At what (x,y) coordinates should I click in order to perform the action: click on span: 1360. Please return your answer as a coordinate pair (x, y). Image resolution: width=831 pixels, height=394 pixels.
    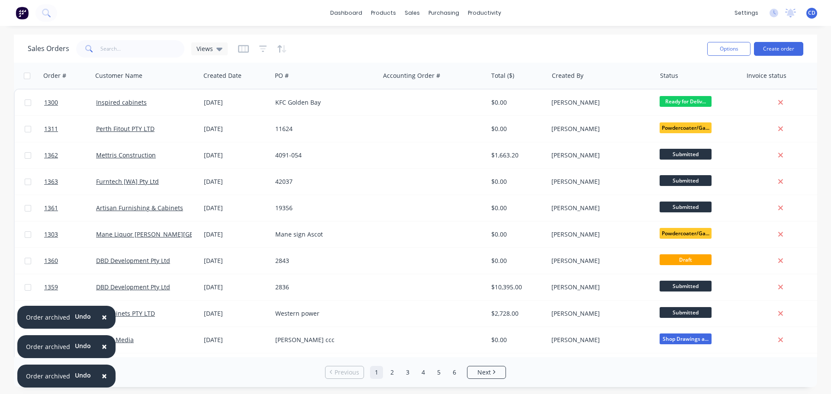
    Looking at the image, I should click on (51, 261).